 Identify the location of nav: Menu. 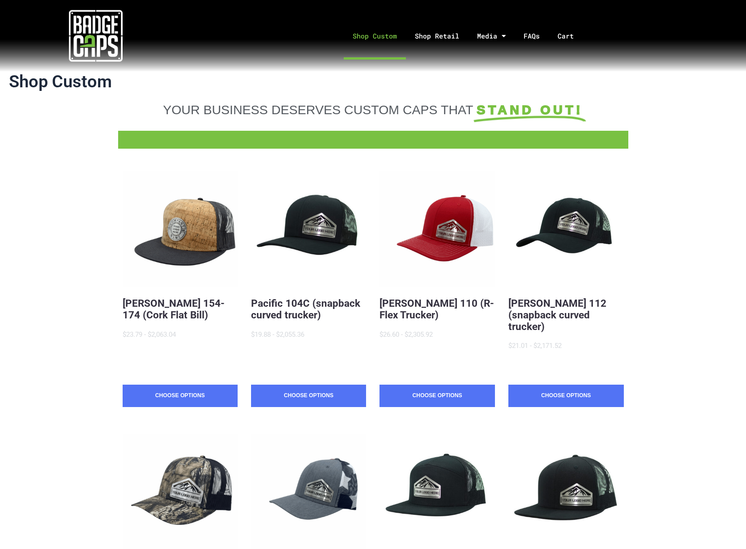
(469, 36).